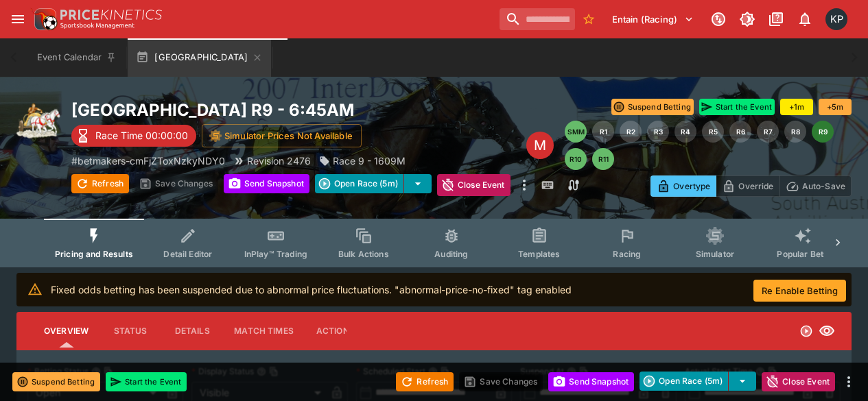  What do you see at coordinates (537, 19) in the screenshot?
I see `input: search` at bounding box center [537, 19].